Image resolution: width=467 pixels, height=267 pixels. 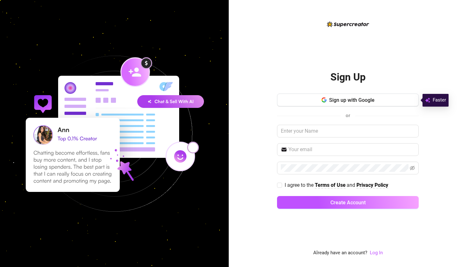 I want to click on button: Sign up with Google, so click(x=348, y=100).